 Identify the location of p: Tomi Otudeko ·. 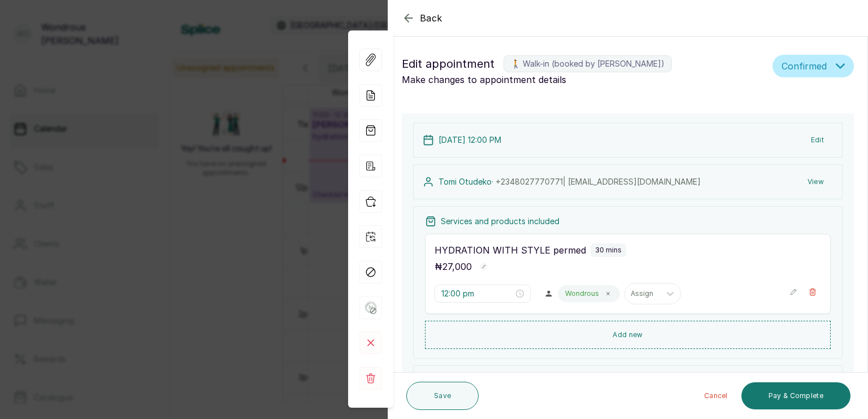
(570, 182).